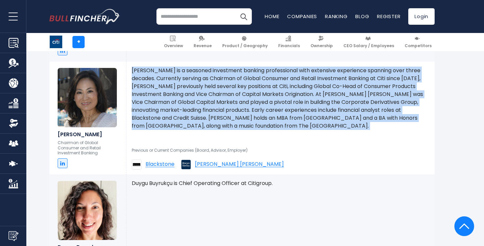  Describe the element at coordinates (302, 16) in the screenshot. I see `a: Companies` at that location.